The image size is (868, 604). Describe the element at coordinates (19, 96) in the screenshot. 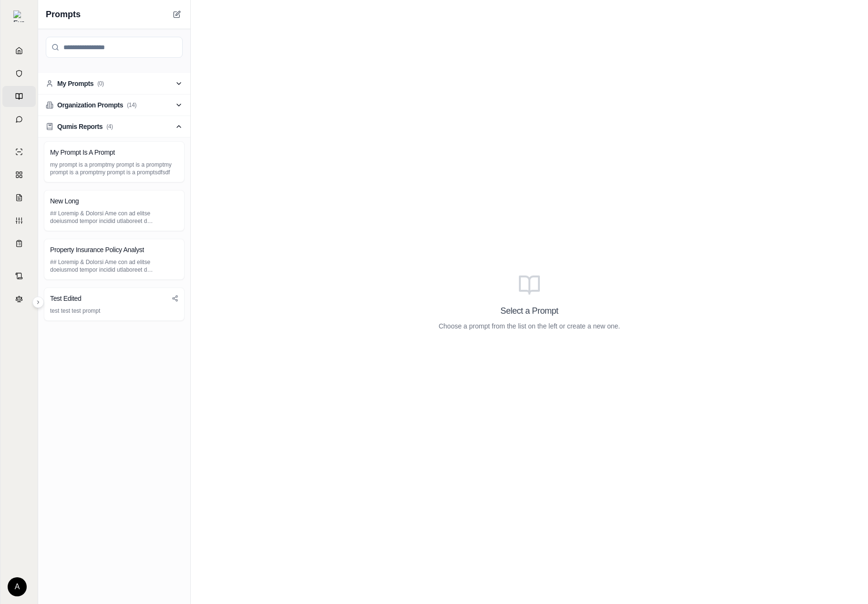

I see `a: Prompt Library` at that location.